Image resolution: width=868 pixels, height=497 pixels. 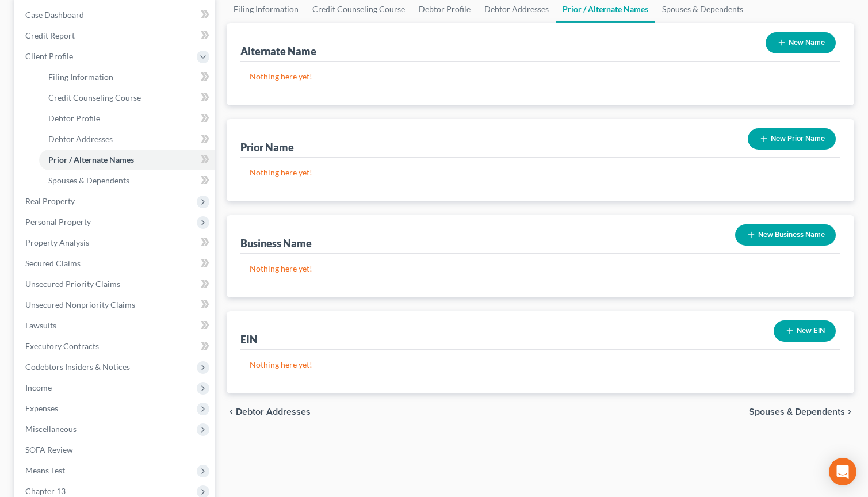 I want to click on span: Means Test, so click(x=45, y=471).